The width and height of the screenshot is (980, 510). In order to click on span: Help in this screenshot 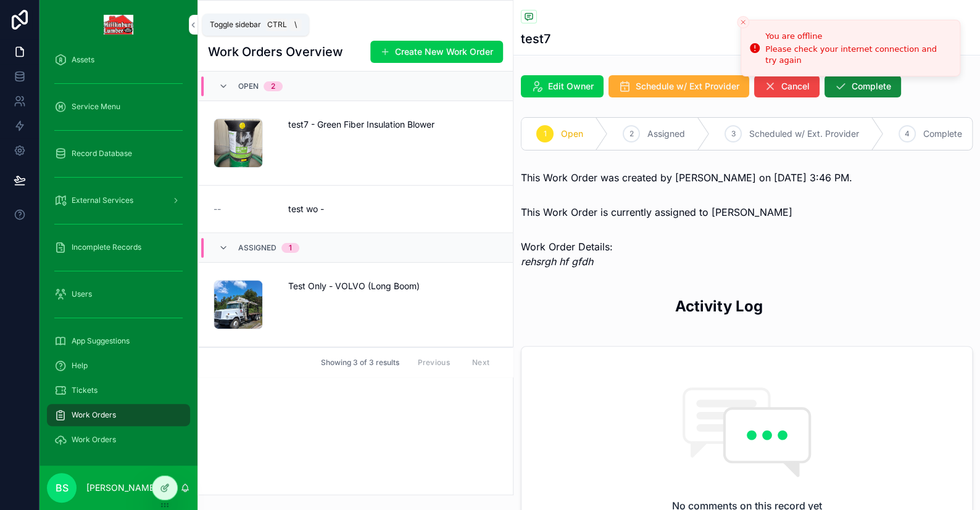, I will do `click(80, 366)`.